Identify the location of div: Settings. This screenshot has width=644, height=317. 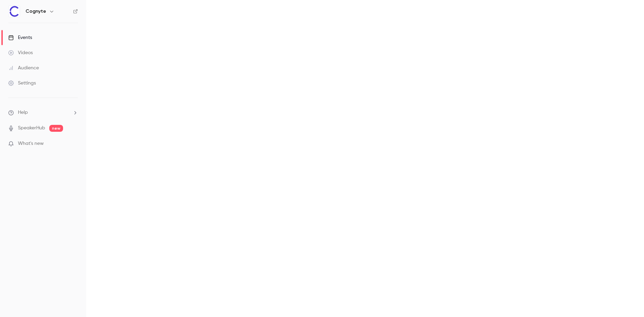
(22, 83).